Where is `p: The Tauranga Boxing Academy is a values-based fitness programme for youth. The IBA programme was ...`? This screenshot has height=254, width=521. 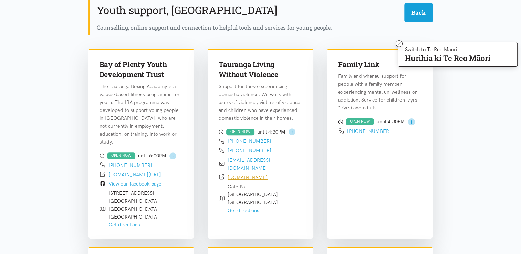
p: The Tauranga Boxing Academy is a values-based fitness programme for youth. The IBA programme was ... is located at coordinates (141, 114).